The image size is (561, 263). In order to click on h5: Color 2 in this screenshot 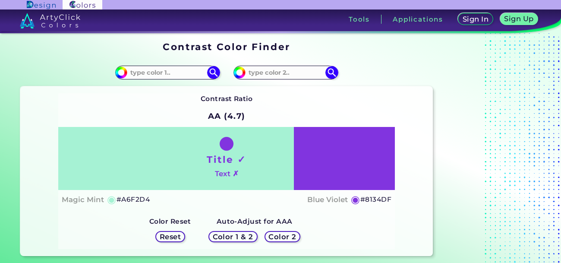, I will do `click(282, 236)`.